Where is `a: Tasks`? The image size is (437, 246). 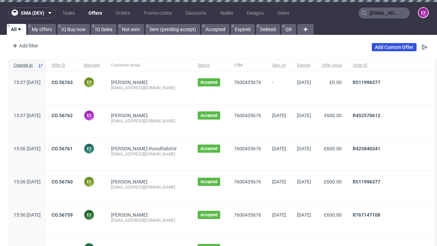
a: Tasks is located at coordinates (69, 13).